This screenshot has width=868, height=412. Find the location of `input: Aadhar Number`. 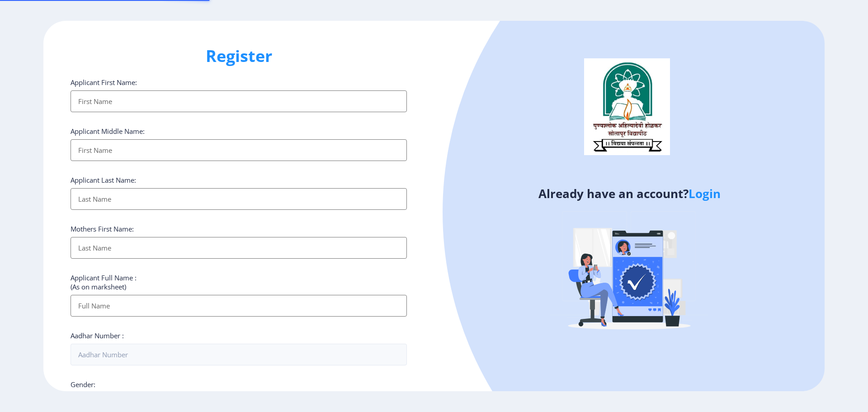

input: Aadhar Number is located at coordinates (239, 354).